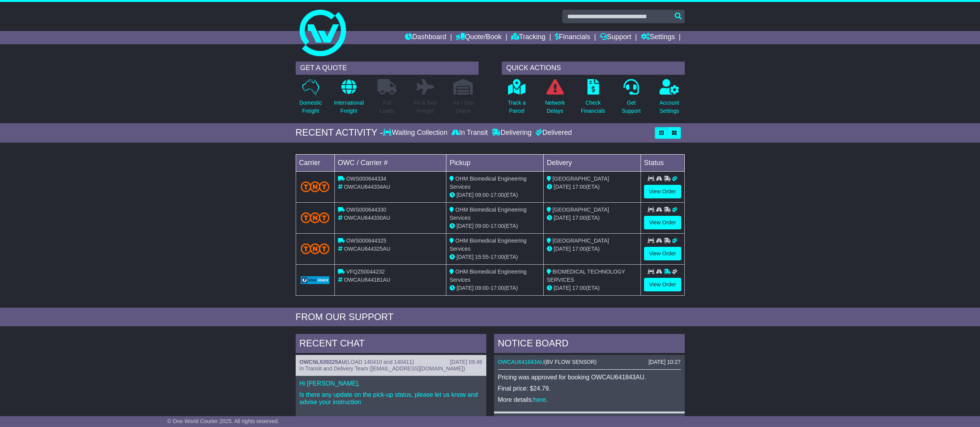 The width and height of the screenshot is (980, 427). Describe the element at coordinates (521, 362) in the screenshot. I see `a: OWCAU641843AU` at that location.